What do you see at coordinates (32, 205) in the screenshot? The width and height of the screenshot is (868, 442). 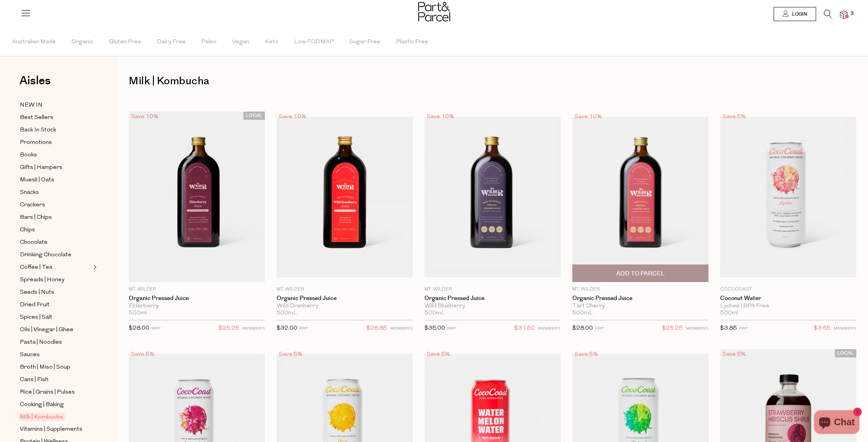 I see `span: Crackers` at bounding box center [32, 205].